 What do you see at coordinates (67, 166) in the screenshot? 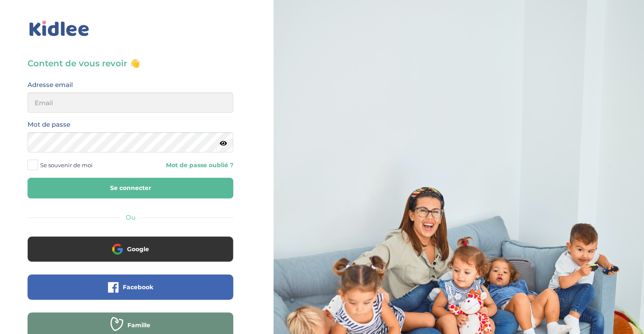
I see `span: Se souvenir de moi` at bounding box center [67, 166].